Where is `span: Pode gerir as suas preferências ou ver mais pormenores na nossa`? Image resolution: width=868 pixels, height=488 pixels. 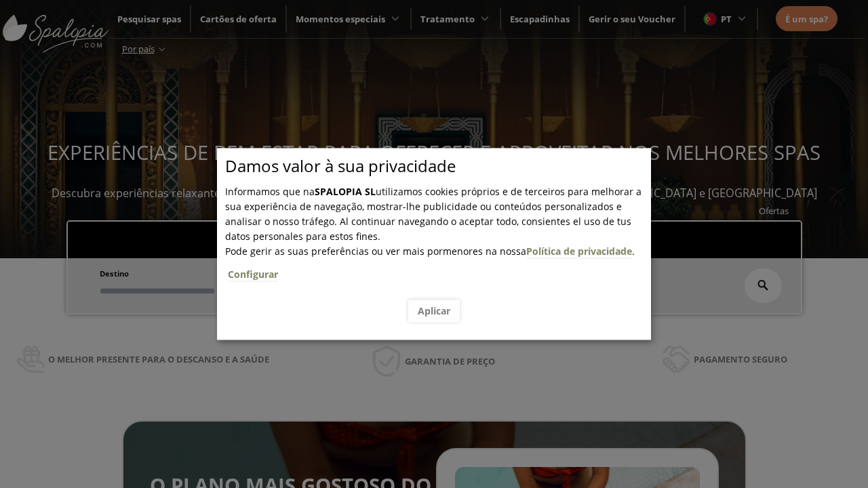
span: Pode gerir as suas preferências ou ver mais pormenores na nossa is located at coordinates (376, 251).